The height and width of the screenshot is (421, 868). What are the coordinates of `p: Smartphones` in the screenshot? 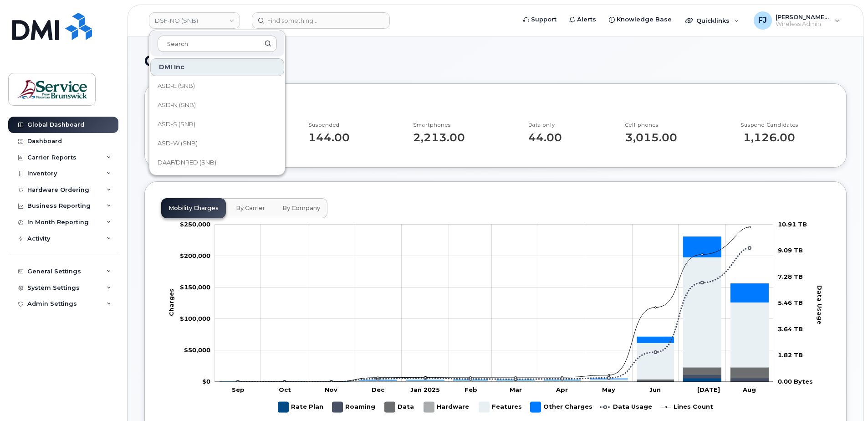 It's located at (439, 125).